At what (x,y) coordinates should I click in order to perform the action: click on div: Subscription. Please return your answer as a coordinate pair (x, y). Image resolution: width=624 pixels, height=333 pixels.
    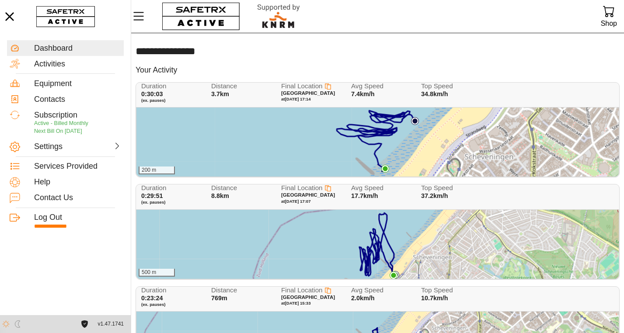
    Looking at the image, I should click on (77, 115).